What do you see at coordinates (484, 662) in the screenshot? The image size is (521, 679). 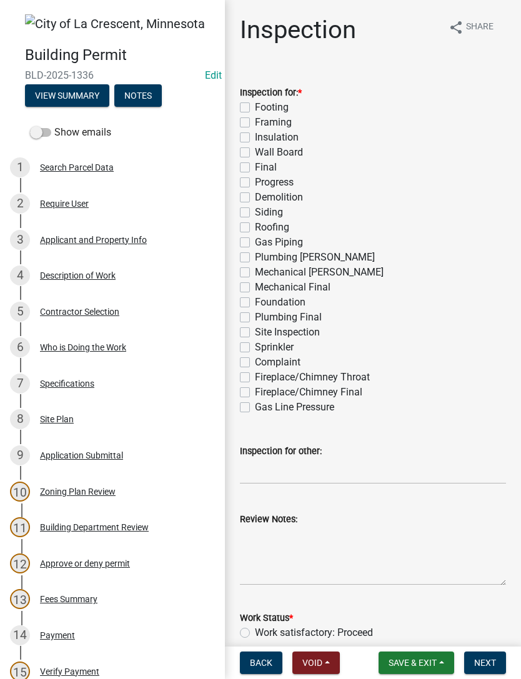 I see `button: Next` at bounding box center [484, 662].